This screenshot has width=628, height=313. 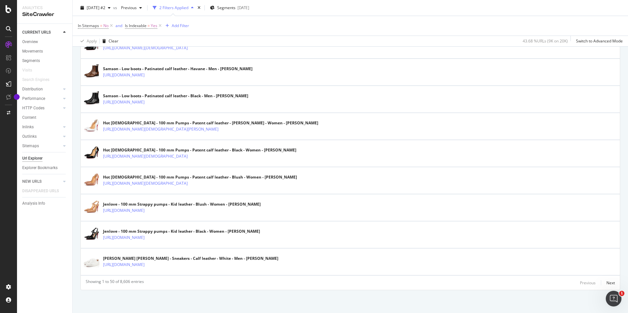 What do you see at coordinates (174, 8) in the screenshot?
I see `div: 2 Filters Applied` at bounding box center [174, 8].